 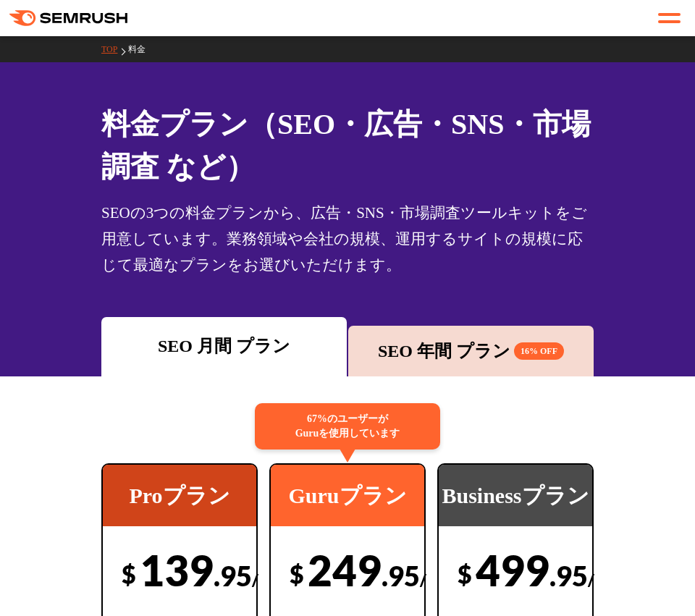 I want to click on a: TOP, so click(x=115, y=49).